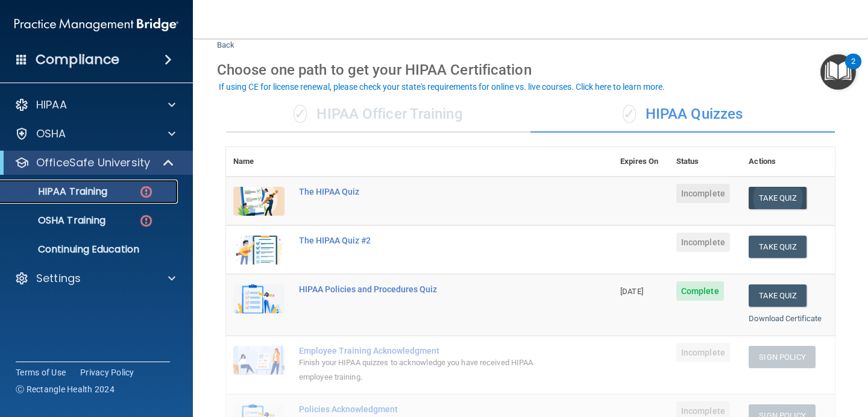 This screenshot has height=417, width=868. Describe the element at coordinates (59, 279) in the screenshot. I see `p: Settings` at that location.